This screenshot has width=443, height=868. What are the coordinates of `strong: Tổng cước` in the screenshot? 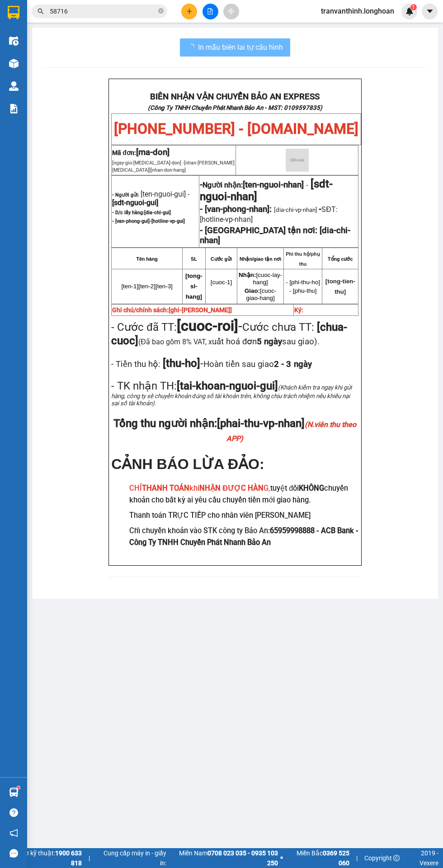 It's located at (340, 259).